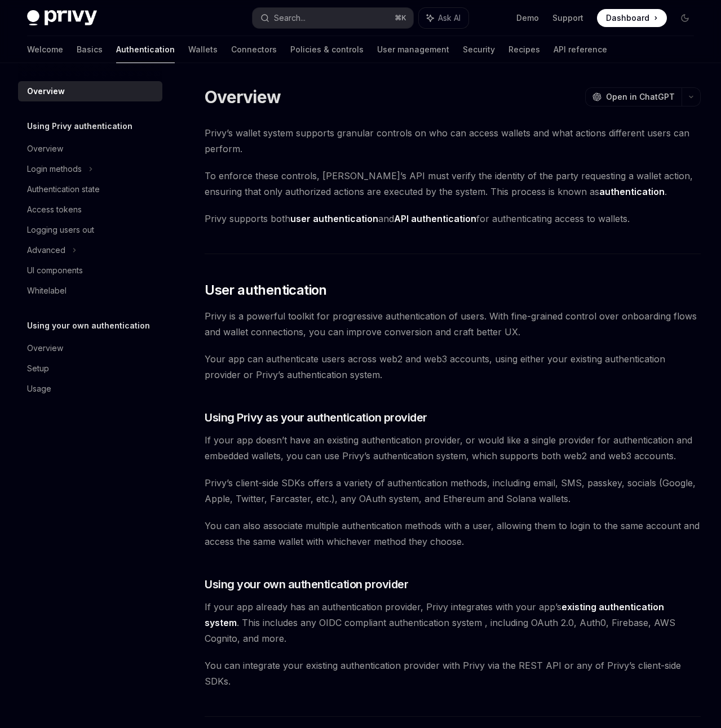 The image size is (721, 728). What do you see at coordinates (54, 271) in the screenshot?
I see `div: UI components` at bounding box center [54, 271].